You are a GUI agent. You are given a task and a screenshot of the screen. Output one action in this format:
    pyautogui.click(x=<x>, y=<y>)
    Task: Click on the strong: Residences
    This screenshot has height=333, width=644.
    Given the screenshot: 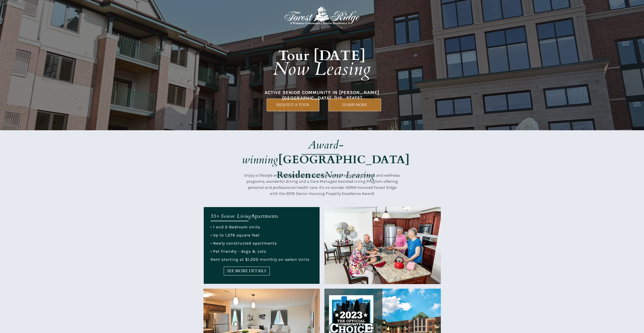 What is the action you would take?
    pyautogui.click(x=301, y=175)
    